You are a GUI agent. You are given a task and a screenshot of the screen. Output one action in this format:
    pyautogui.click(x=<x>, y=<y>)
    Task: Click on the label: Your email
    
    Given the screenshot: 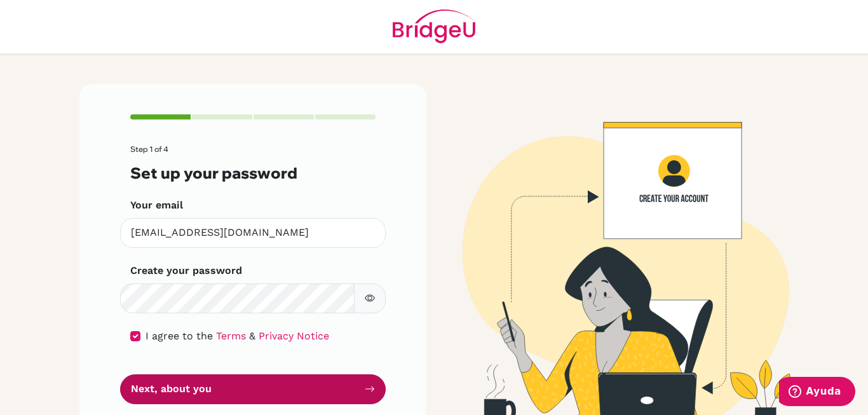 What is the action you would take?
    pyautogui.click(x=156, y=206)
    